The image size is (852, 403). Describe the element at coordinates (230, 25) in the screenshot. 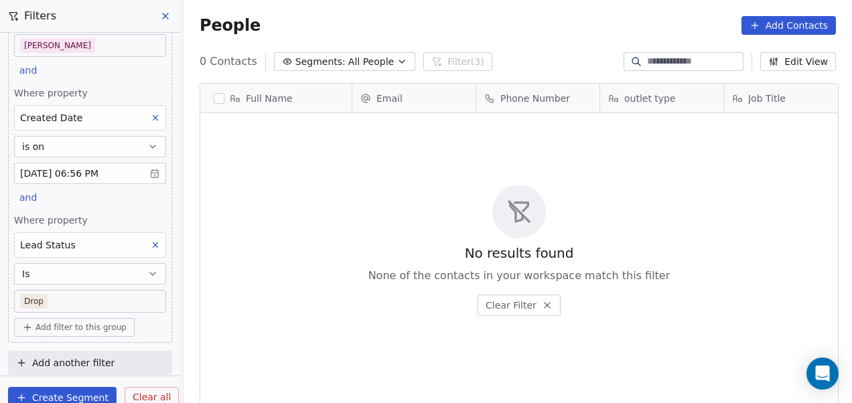

I see `span: People` at that location.